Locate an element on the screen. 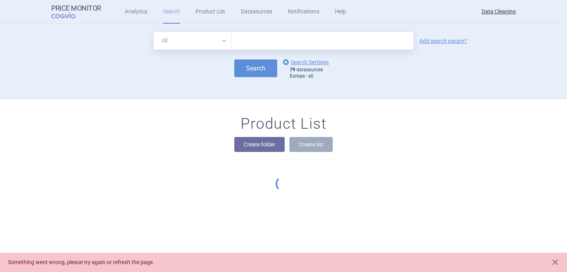 This screenshot has width=567, height=272. button: Search is located at coordinates (256, 68).